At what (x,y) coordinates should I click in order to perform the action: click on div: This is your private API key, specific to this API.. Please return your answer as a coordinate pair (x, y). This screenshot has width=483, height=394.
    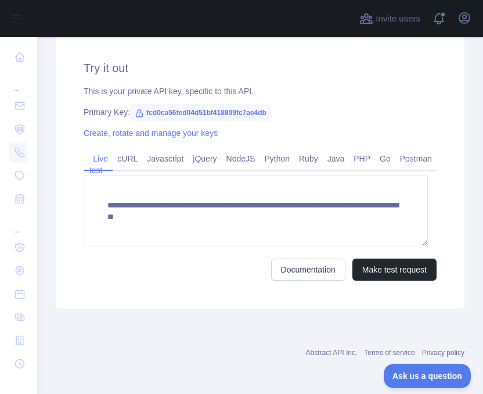
    Looking at the image, I should click on (260, 91).